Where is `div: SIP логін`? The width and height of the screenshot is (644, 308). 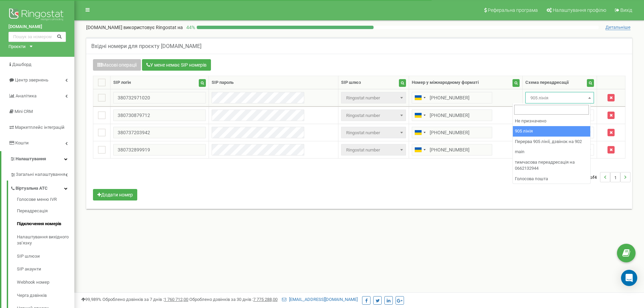
div: SIP логін is located at coordinates (122, 83).